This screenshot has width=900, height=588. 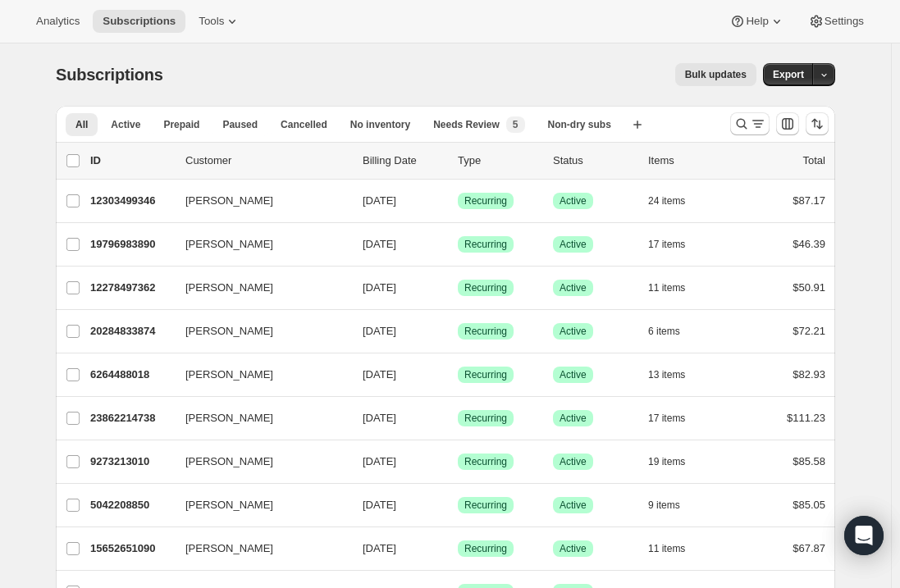 What do you see at coordinates (757, 21) in the screenshot?
I see `span: Help` at bounding box center [757, 21].